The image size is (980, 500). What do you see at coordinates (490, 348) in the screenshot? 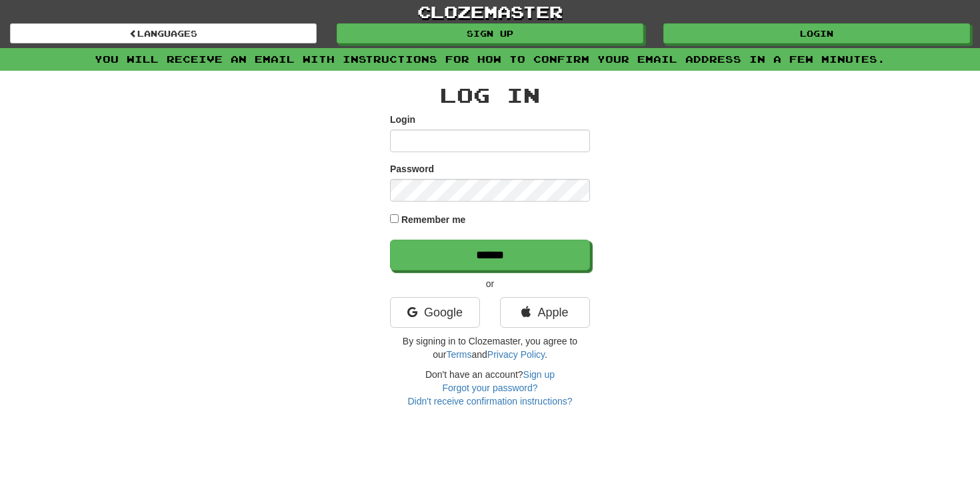
I see `p: By signing in to Clozemaster, you agree to our and .` at bounding box center [490, 348].